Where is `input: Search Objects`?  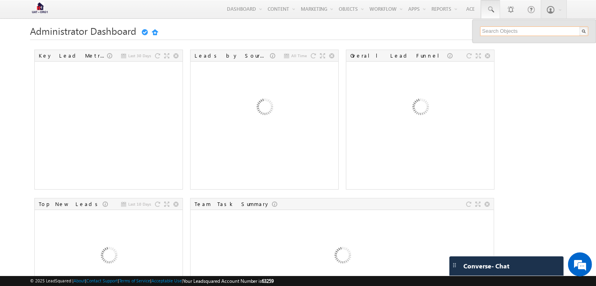
input: Search Objects is located at coordinates (534, 31).